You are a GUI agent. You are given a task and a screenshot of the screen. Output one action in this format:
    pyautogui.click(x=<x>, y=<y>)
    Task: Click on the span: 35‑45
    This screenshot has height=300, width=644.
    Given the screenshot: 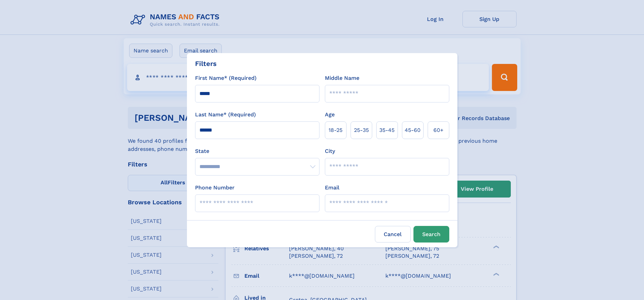 What is the action you would take?
    pyautogui.click(x=387, y=130)
    